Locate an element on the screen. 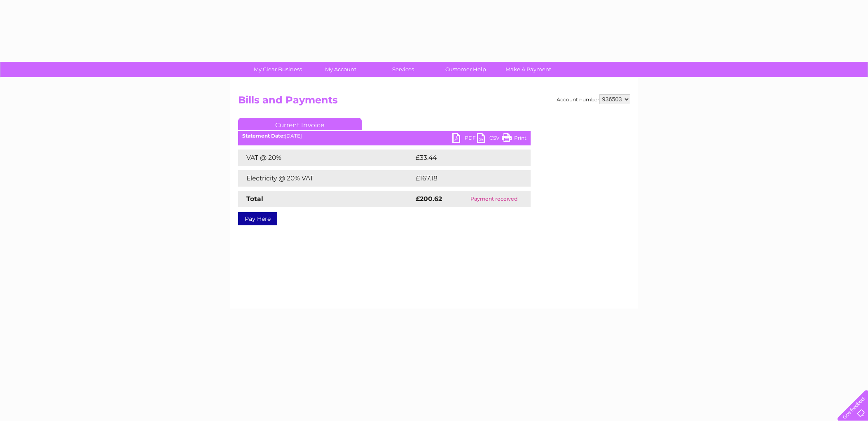  a: Services is located at coordinates (403, 69).